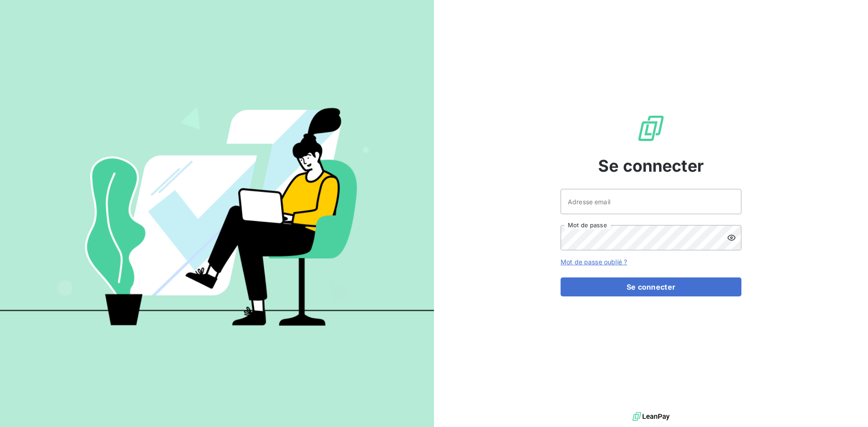 The image size is (868, 427). Describe the element at coordinates (651, 166) in the screenshot. I see `span: Se connecter` at that location.